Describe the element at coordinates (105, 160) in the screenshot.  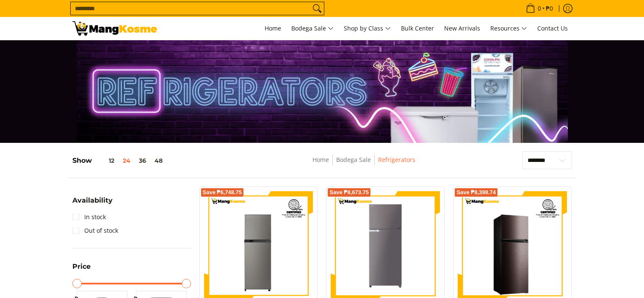
I see `button: 12` at that location.